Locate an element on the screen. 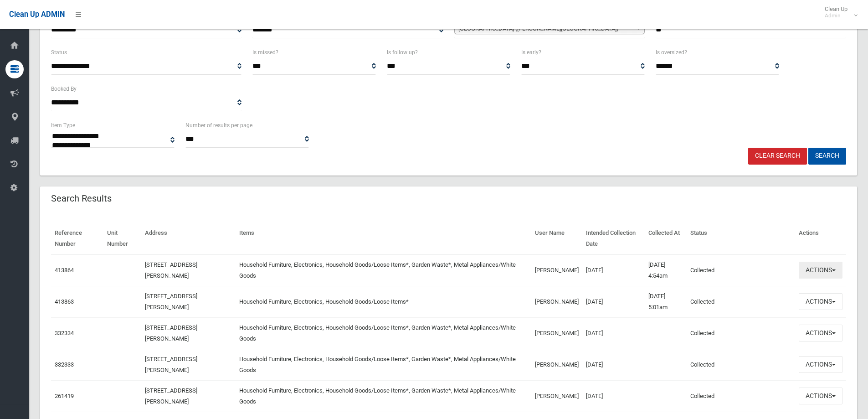 This screenshot has width=868, height=419. th: User Name is located at coordinates (557, 239).